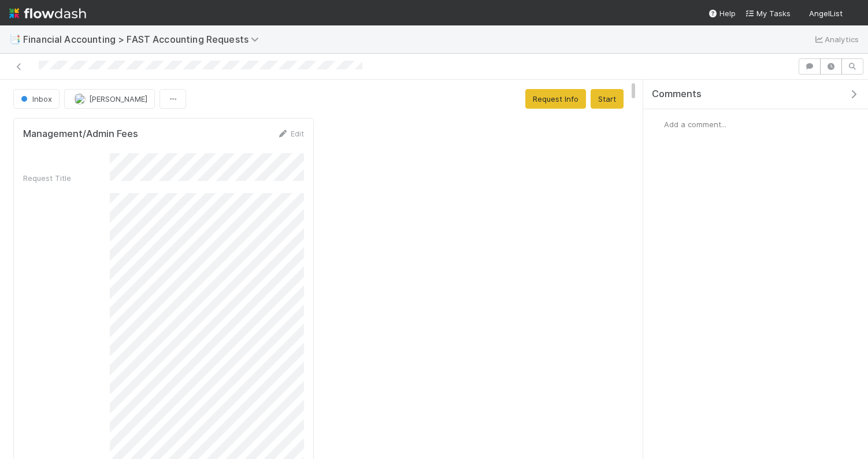 The width and height of the screenshot is (868, 459). I want to click on span: Add a comment..., so click(695, 124).